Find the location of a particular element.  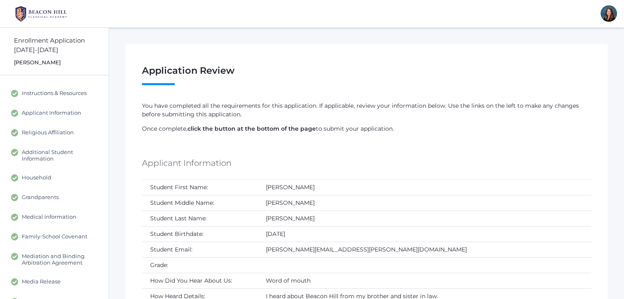

div: Enrollment Application is located at coordinates (61, 41).